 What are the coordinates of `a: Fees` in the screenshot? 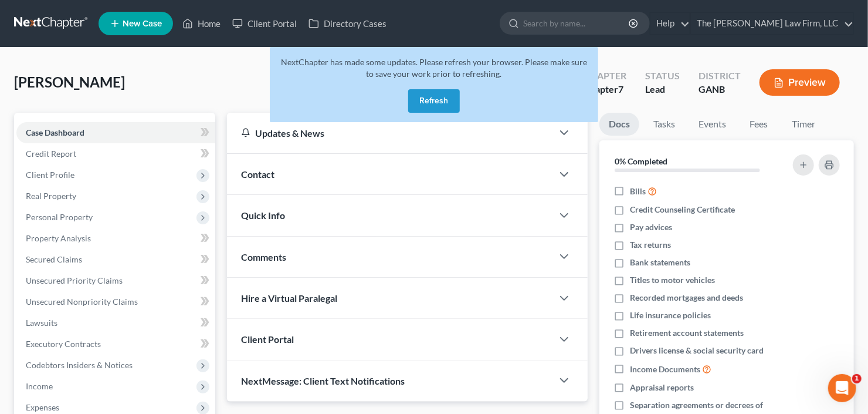 It's located at (759, 124).